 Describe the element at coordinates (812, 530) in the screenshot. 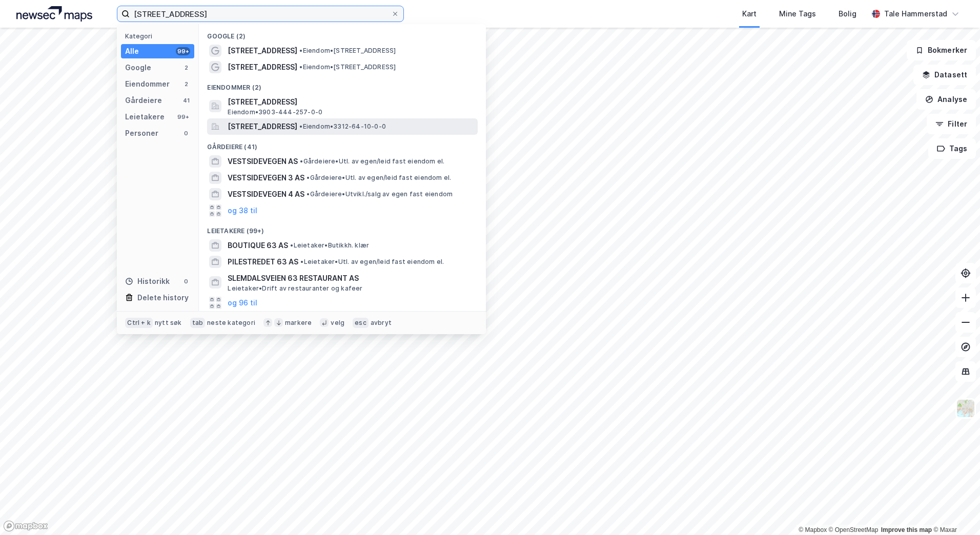

I see `a: Mapbox` at that location.